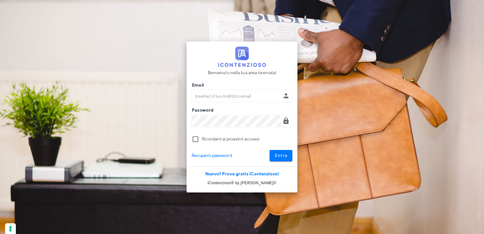  What do you see at coordinates (281, 155) in the screenshot?
I see `span: Entra` at bounding box center [281, 155].